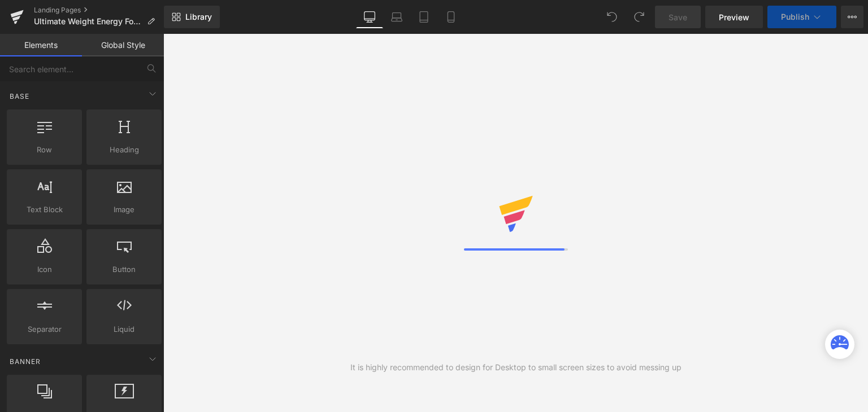 The image size is (868, 412). I want to click on span: Liquid, so click(123, 329).